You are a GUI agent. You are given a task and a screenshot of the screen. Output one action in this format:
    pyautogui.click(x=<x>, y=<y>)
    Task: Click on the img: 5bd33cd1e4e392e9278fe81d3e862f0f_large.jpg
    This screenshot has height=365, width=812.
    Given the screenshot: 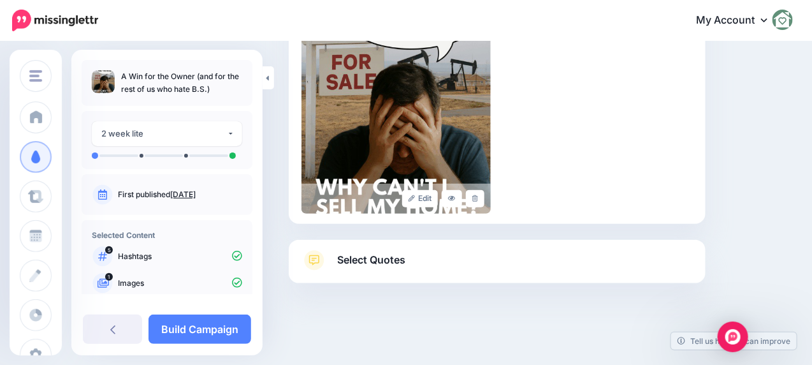 What is the action you would take?
    pyautogui.click(x=396, y=112)
    